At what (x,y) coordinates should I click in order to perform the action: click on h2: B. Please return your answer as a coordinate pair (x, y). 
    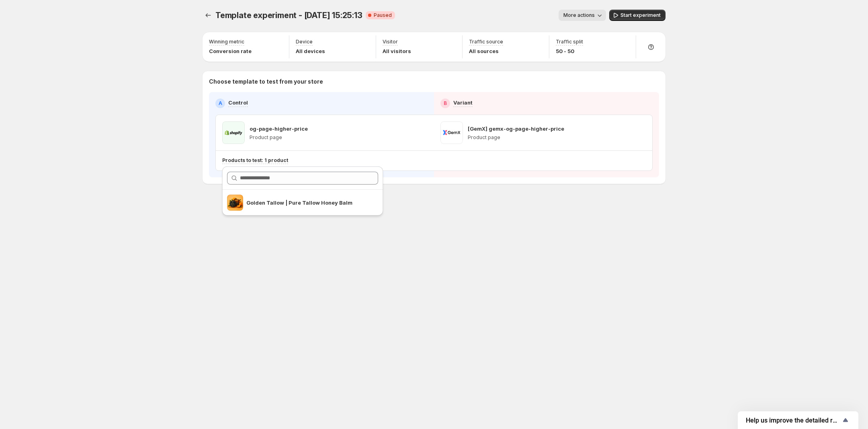
    Looking at the image, I should click on (445, 103).